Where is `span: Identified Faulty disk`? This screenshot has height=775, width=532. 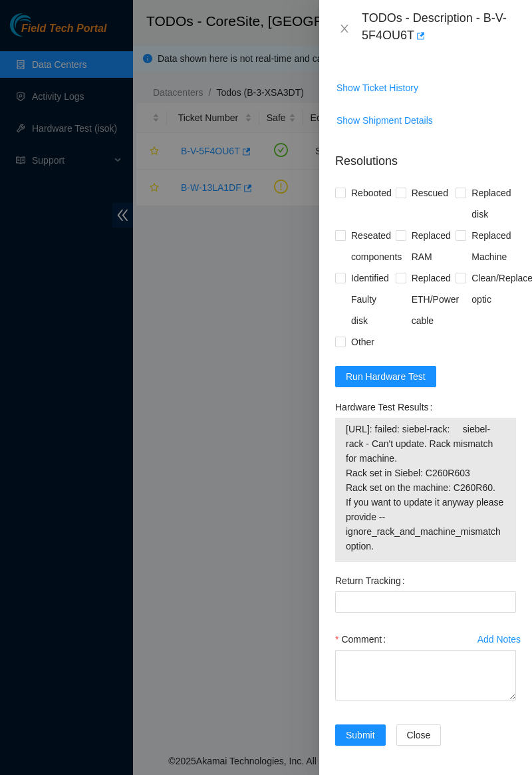 span: Identified Faulty disk is located at coordinates (371, 300).